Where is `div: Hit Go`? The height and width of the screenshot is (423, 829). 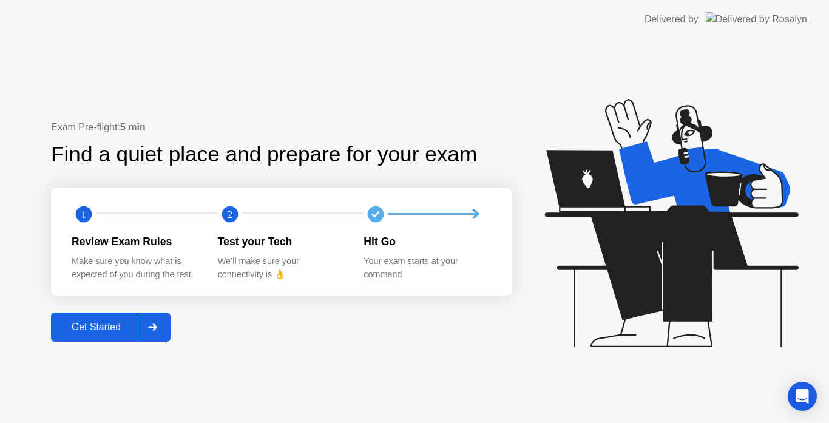 div: Hit Go is located at coordinates (427, 242).